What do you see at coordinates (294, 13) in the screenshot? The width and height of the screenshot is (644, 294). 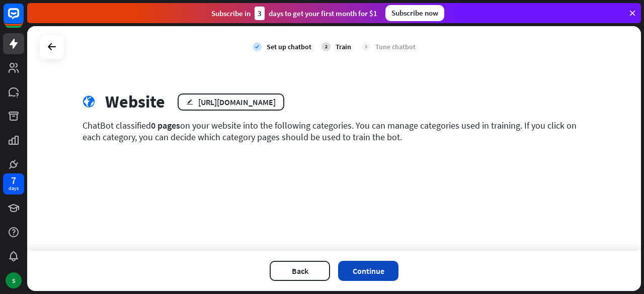 I see `div: Subscribe in days to get your first month for $1` at bounding box center [294, 13].